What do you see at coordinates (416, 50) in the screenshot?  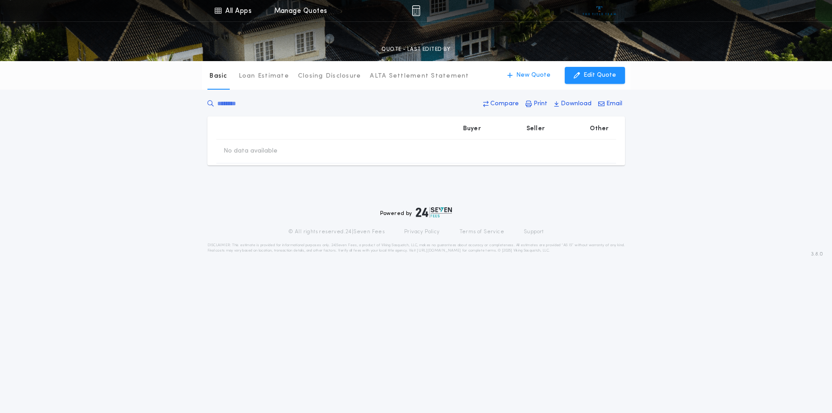 I see `p: QUOTE - LAST EDITED BY` at bounding box center [416, 50].